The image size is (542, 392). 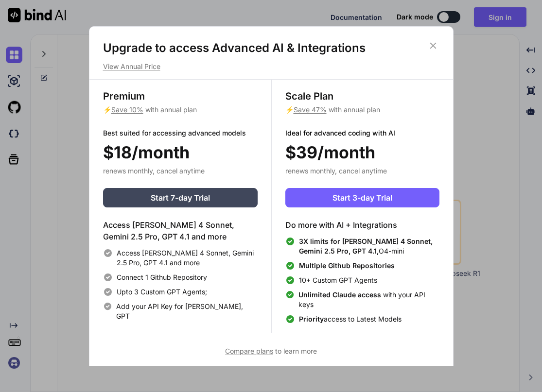 What do you see at coordinates (180, 97) in the screenshot?
I see `h3: Premium` at bounding box center [180, 97].